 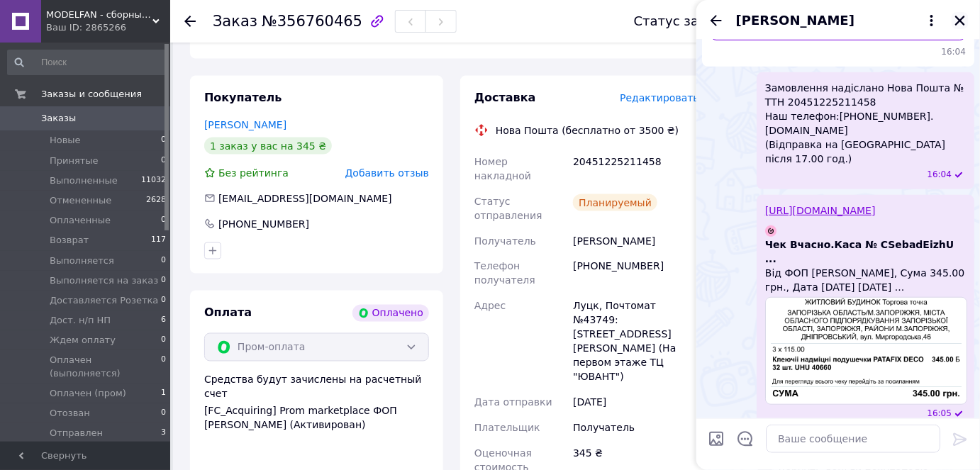 What do you see at coordinates (65, 140) in the screenshot?
I see `span: Новые` at bounding box center [65, 140].